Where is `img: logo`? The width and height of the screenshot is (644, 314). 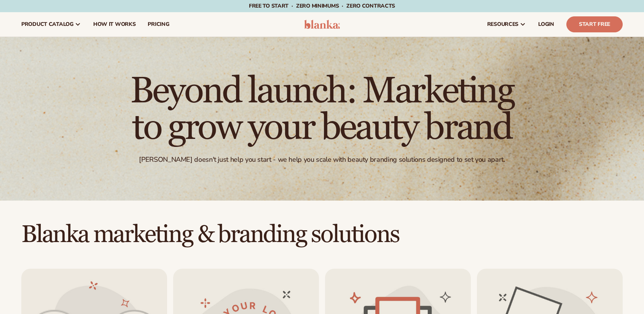 img: logo is located at coordinates (322, 24).